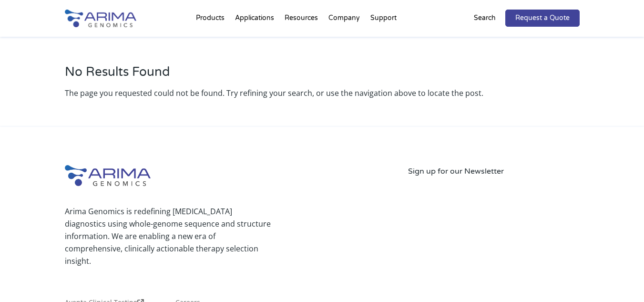  What do you see at coordinates (322, 76) in the screenshot?
I see `h1: No Results Found` at bounding box center [322, 76].